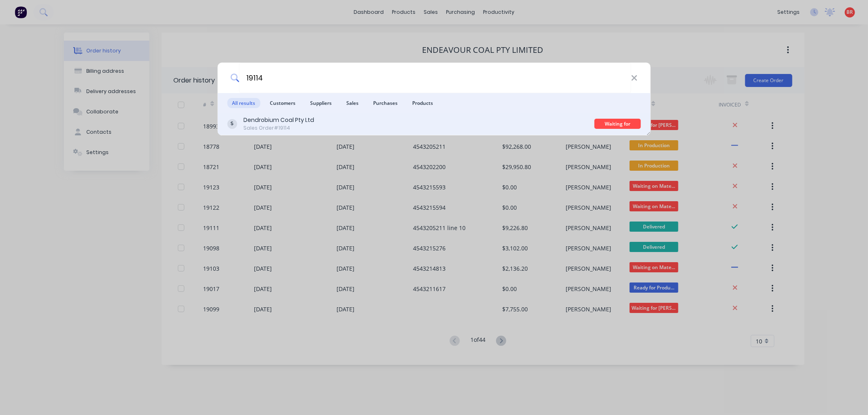  Describe the element at coordinates (279, 120) in the screenshot. I see `div: Dendrobium Coal Pty Ltd` at that location.